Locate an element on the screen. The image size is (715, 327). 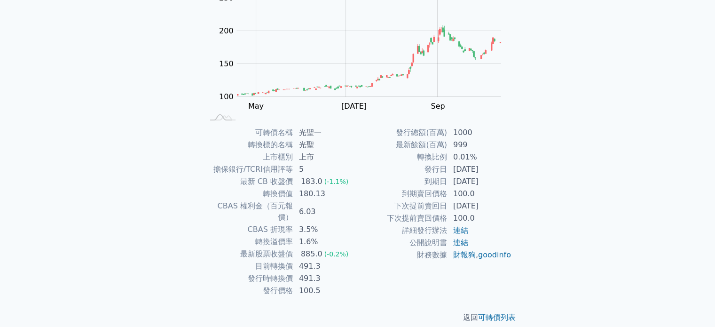
tspan: 150 is located at coordinates (226, 63).